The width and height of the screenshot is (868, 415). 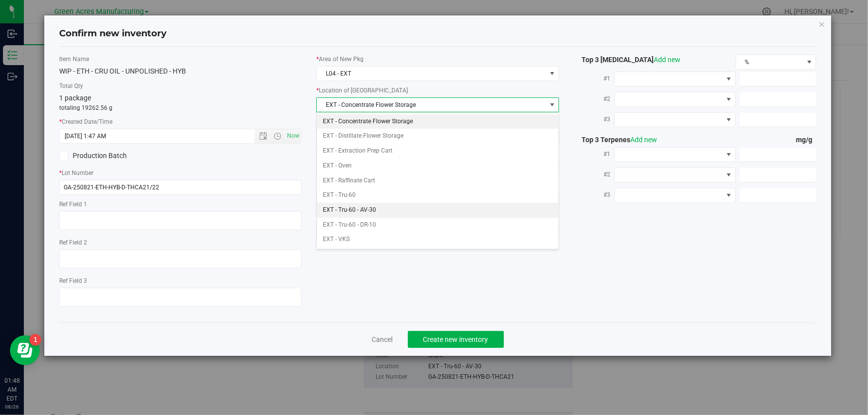 I want to click on label: Ref Field 1, so click(x=180, y=204).